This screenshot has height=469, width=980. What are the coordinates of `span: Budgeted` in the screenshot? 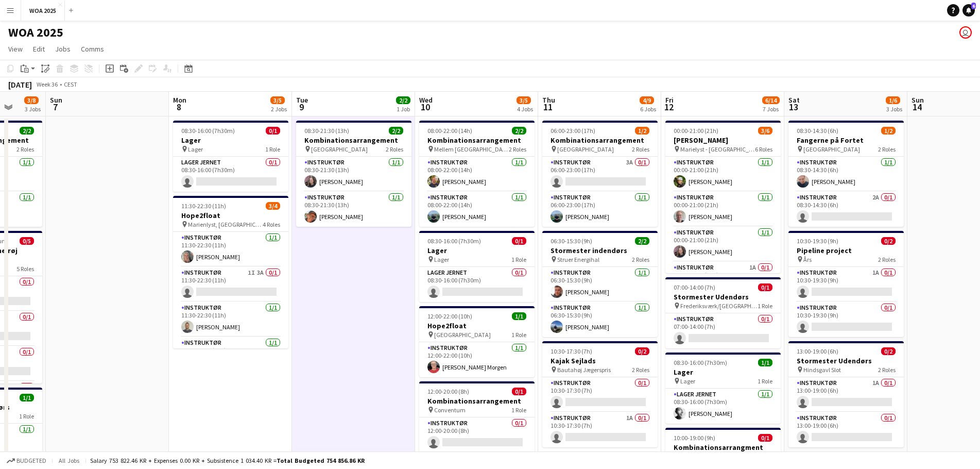 It's located at (31, 461).